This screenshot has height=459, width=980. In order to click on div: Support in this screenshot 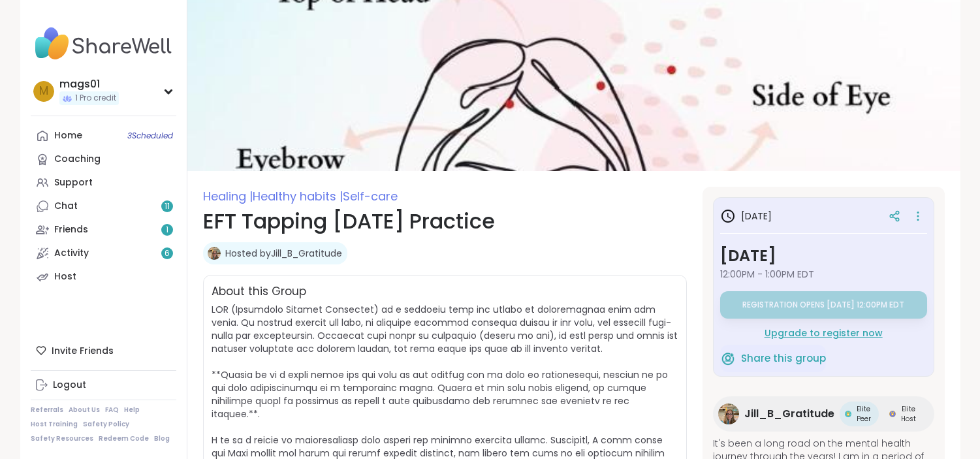, I will do `click(73, 183)`.